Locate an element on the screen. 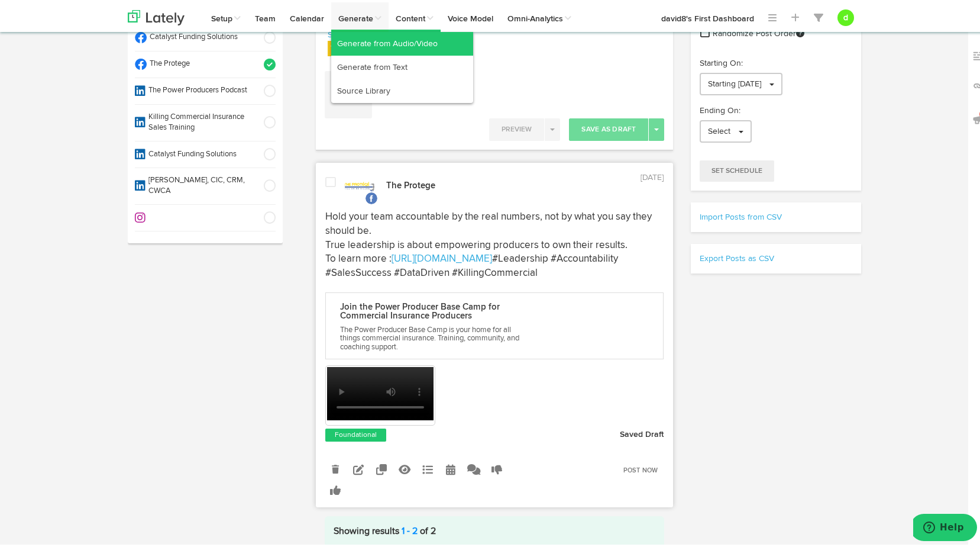 The height and width of the screenshot is (547, 980). button: Save As Draft is located at coordinates (609, 127).